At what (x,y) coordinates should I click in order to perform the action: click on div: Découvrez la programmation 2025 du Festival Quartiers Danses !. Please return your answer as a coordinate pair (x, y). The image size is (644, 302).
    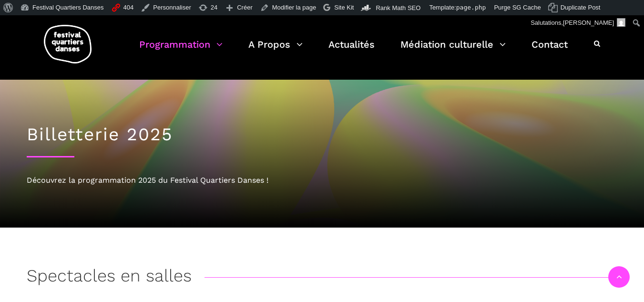
    Looking at the image, I should click on (322, 180).